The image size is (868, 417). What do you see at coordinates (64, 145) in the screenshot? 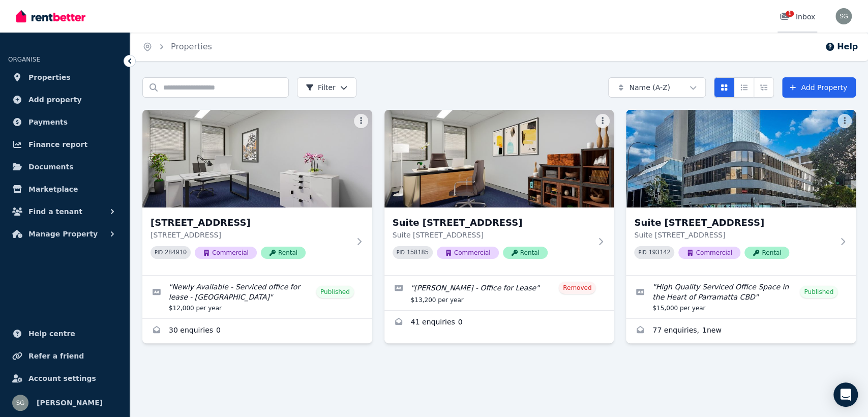
I see `a: Finance report` at bounding box center [64, 145].